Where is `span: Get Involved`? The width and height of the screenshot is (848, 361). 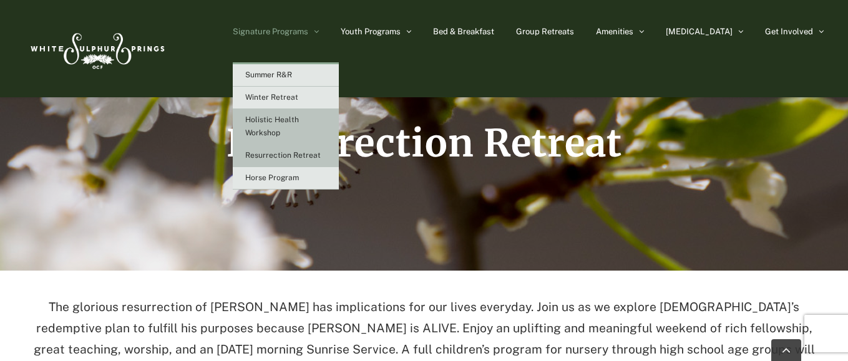 span: Get Involved is located at coordinates (789, 31).